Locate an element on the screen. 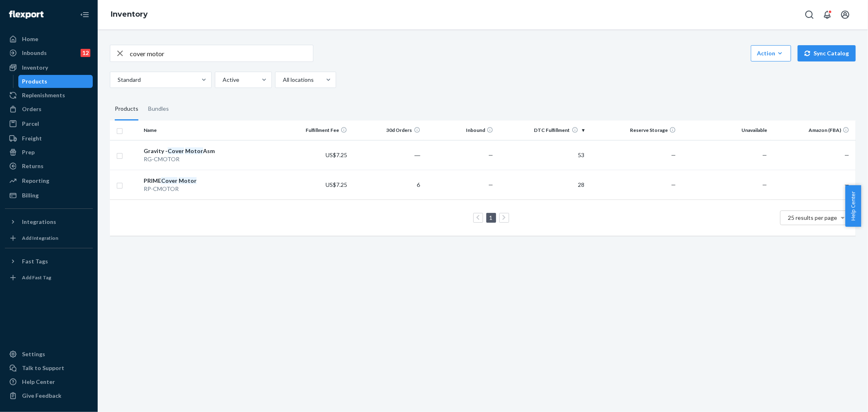  div: Talk to Support is located at coordinates (43, 368).